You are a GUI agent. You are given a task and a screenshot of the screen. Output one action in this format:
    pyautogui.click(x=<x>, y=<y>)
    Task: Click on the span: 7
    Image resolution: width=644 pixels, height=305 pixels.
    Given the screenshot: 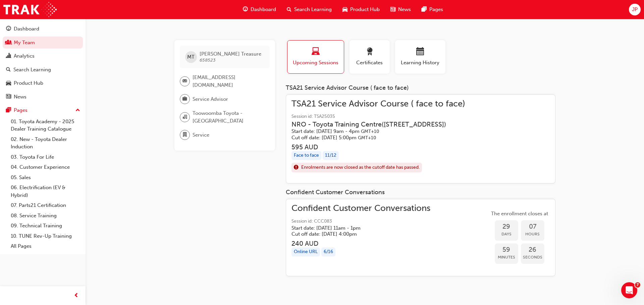 What is the action you would take?
    pyautogui.click(x=638, y=285)
    